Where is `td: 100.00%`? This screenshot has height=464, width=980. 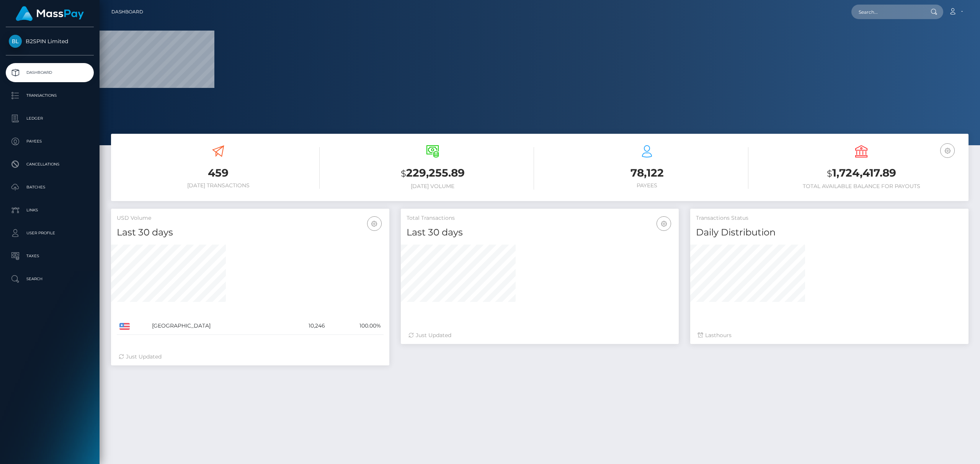 td: 100.00% is located at coordinates (355, 326).